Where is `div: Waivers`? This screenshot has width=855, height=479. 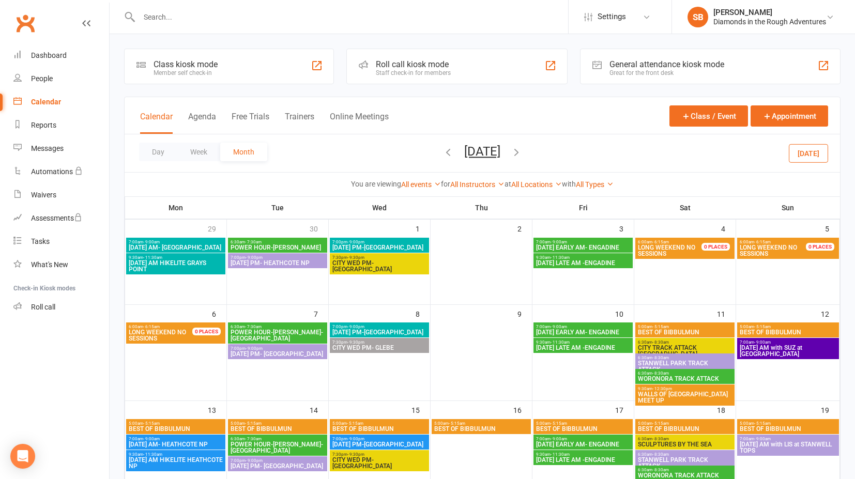 div: Waivers is located at coordinates (43, 195).